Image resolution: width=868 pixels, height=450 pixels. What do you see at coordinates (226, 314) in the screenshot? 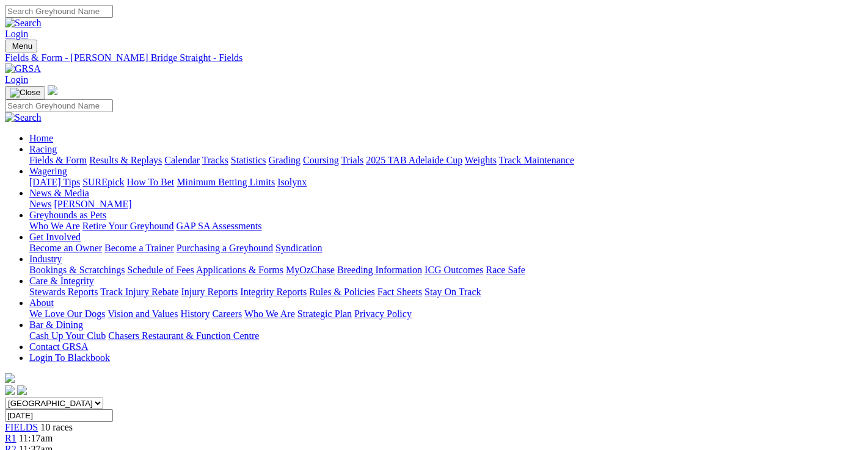
I see `a: Careers` at bounding box center [226, 314].